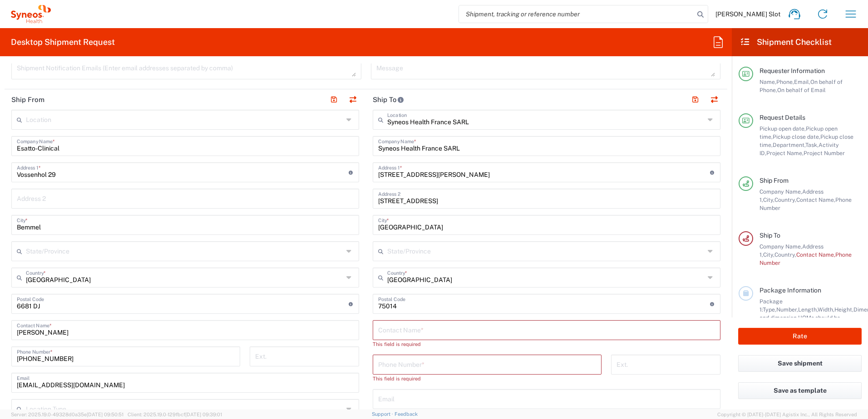 The width and height of the screenshot is (868, 419). Describe the element at coordinates (784, 82) in the screenshot. I see `span: Phone,` at that location.